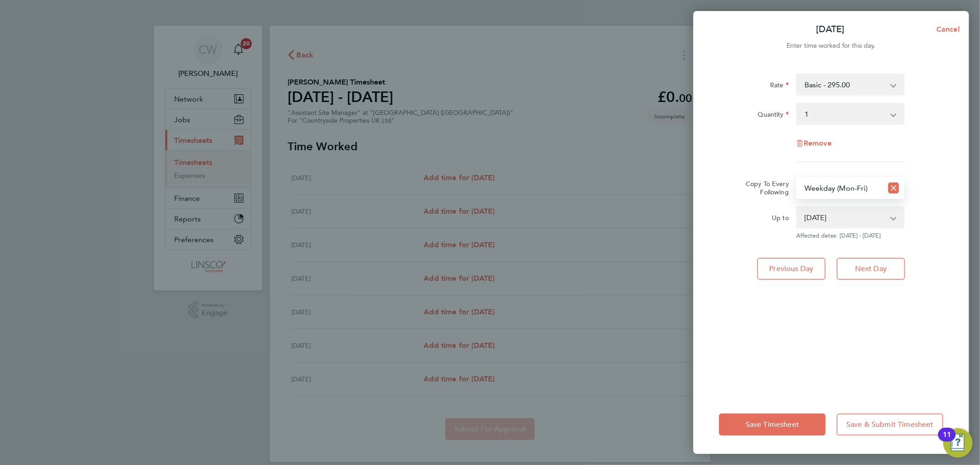 The width and height of the screenshot is (980, 465). What do you see at coordinates (871, 268) in the screenshot?
I see `span: Next Day` at bounding box center [871, 268].